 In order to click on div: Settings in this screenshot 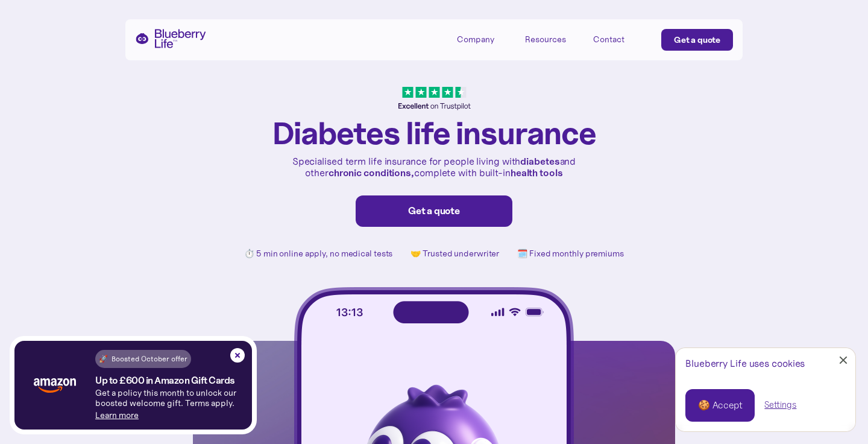, I will do `click(780, 405)`.